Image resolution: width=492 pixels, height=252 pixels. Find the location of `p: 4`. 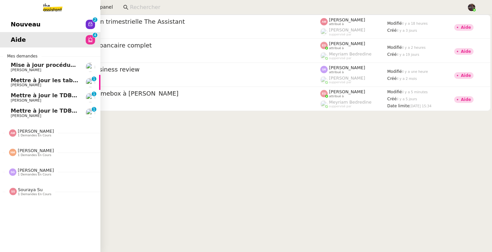

p: 4 is located at coordinates (95, 36).